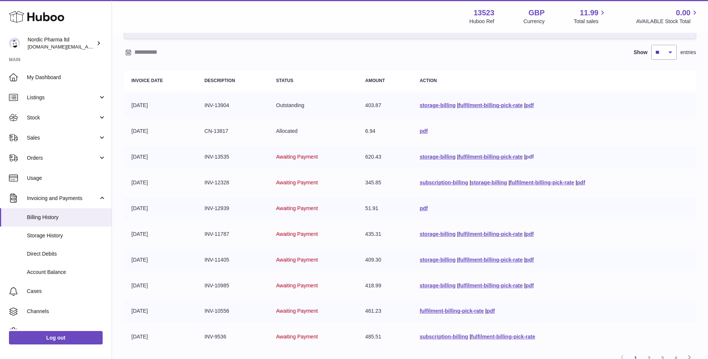  Describe the element at coordinates (688, 52) in the screenshot. I see `span: entries` at that location.